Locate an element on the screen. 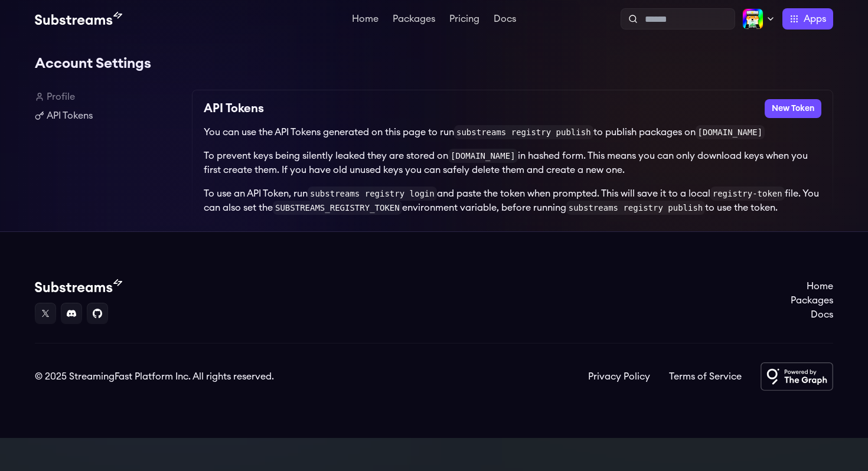 The image size is (868, 471). h2: API Tokens is located at coordinates (234, 109).